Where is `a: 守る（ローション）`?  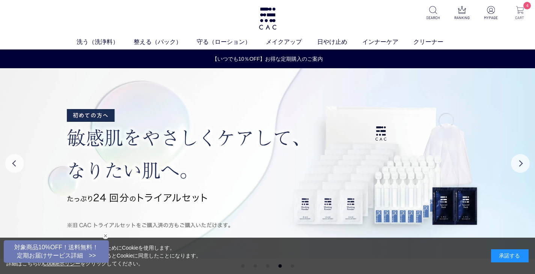
a: 守る（ローション） is located at coordinates (231, 42).